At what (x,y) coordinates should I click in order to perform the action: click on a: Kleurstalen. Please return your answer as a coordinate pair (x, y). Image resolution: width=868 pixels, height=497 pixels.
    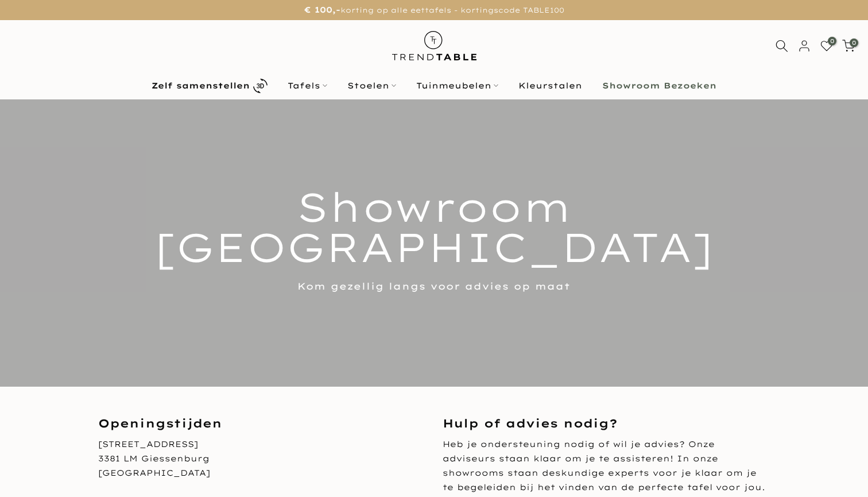
    Looking at the image, I should click on (551, 86).